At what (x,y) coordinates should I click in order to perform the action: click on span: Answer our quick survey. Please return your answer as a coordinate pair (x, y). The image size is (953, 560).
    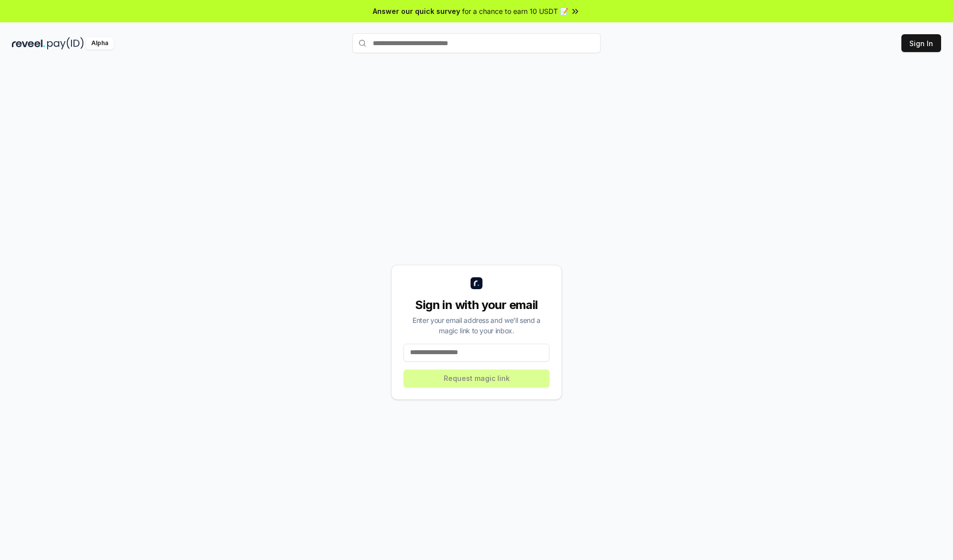
    Looking at the image, I should click on (417, 11).